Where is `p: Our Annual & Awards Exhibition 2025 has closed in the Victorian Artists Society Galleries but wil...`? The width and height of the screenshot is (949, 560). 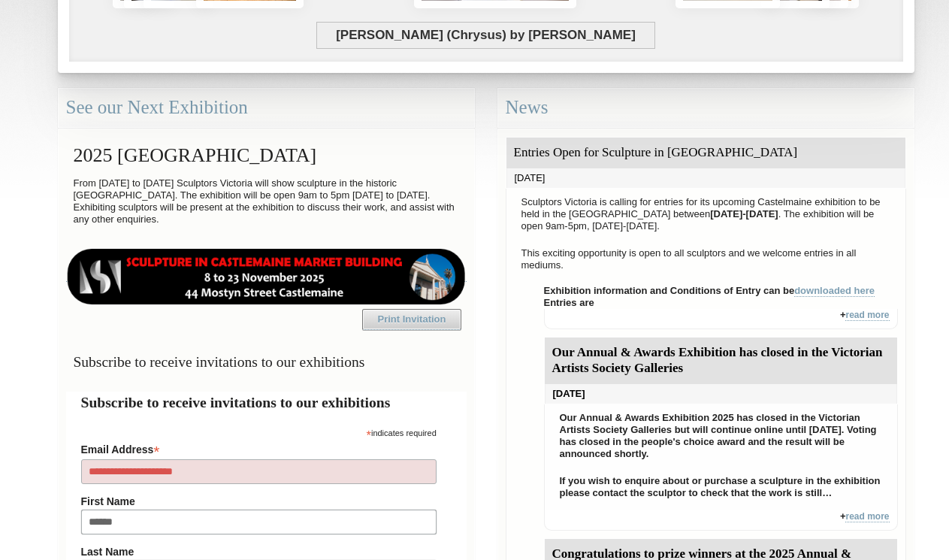
p: Our Annual & Awards Exhibition 2025 has closed in the Victorian Artists Society Galleries but wil... is located at coordinates (720, 435).